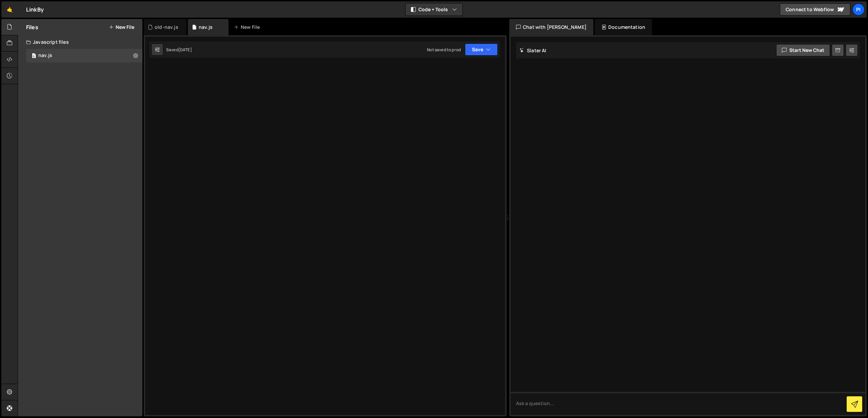 Image resolution: width=868 pixels, height=418 pixels. What do you see at coordinates (481, 49) in the screenshot?
I see `button: Save` at bounding box center [481, 49].